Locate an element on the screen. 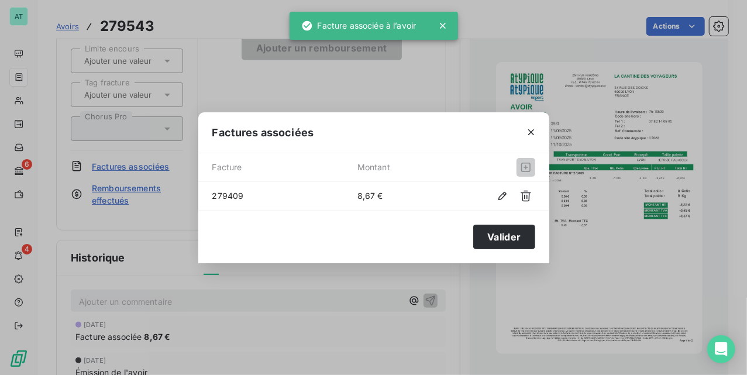 Image resolution: width=747 pixels, height=375 pixels. span: Montant is located at coordinates (414, 167).